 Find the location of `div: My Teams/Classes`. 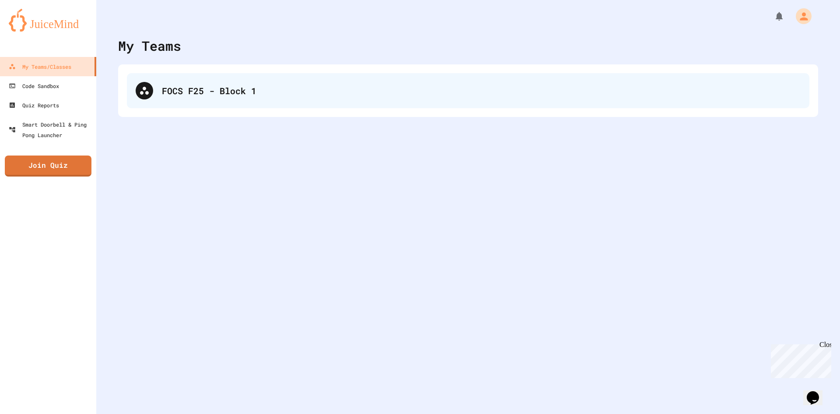

div: My Teams/Classes is located at coordinates (40, 67).